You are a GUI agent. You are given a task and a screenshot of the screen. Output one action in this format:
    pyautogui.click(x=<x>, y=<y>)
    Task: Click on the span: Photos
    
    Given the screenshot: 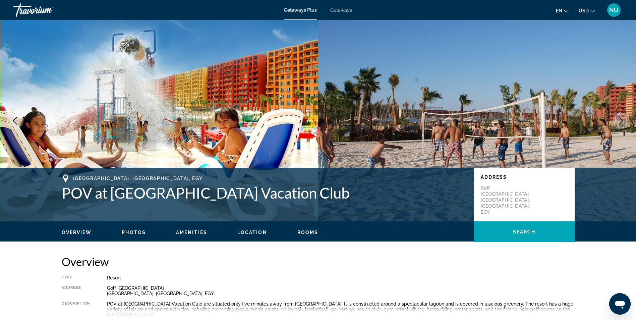 What is the action you would take?
    pyautogui.click(x=134, y=232)
    